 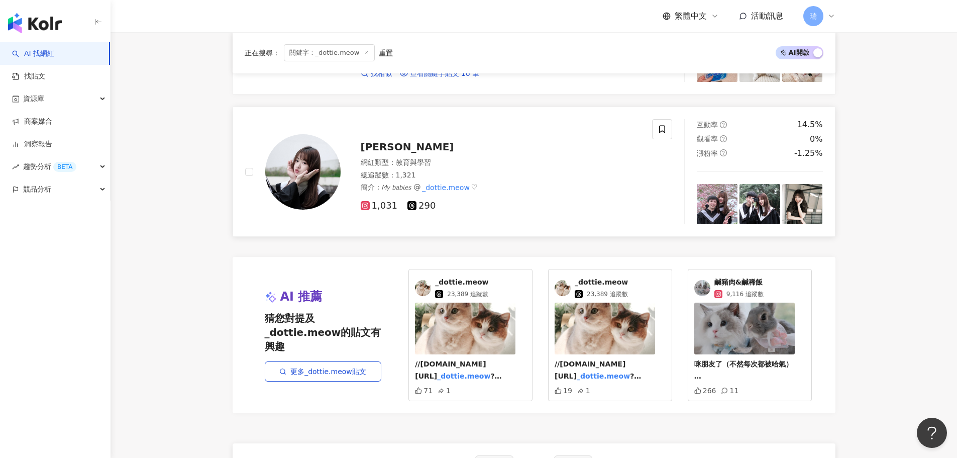 What do you see at coordinates (707, 125) in the screenshot?
I see `span: 互動率` at bounding box center [707, 125].